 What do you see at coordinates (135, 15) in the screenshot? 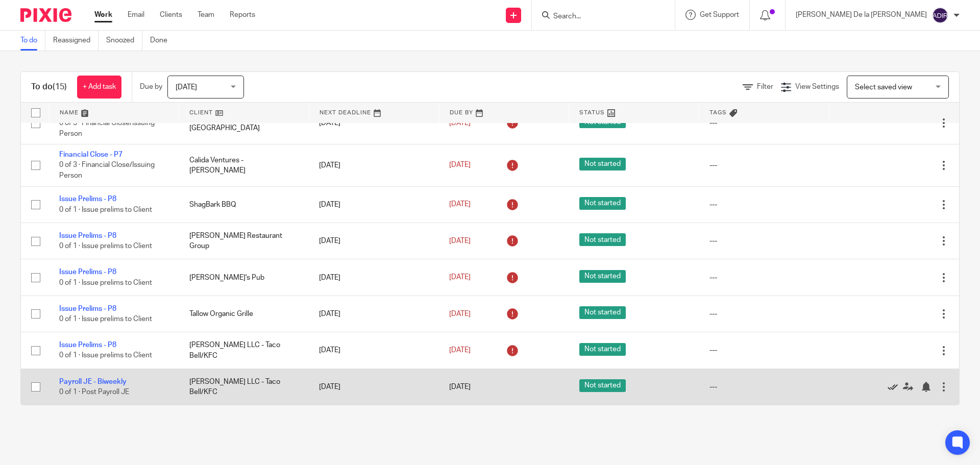
I see `a: Email` at bounding box center [135, 15].